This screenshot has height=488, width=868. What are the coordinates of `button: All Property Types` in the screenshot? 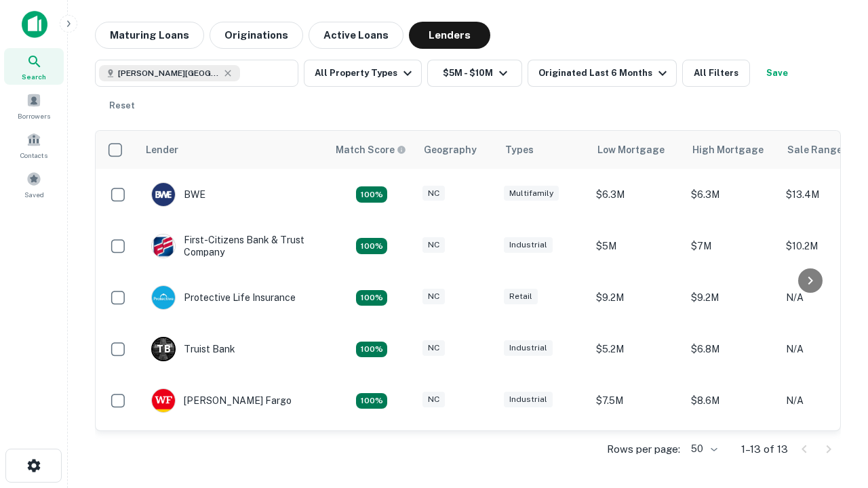 It's located at (363, 73).